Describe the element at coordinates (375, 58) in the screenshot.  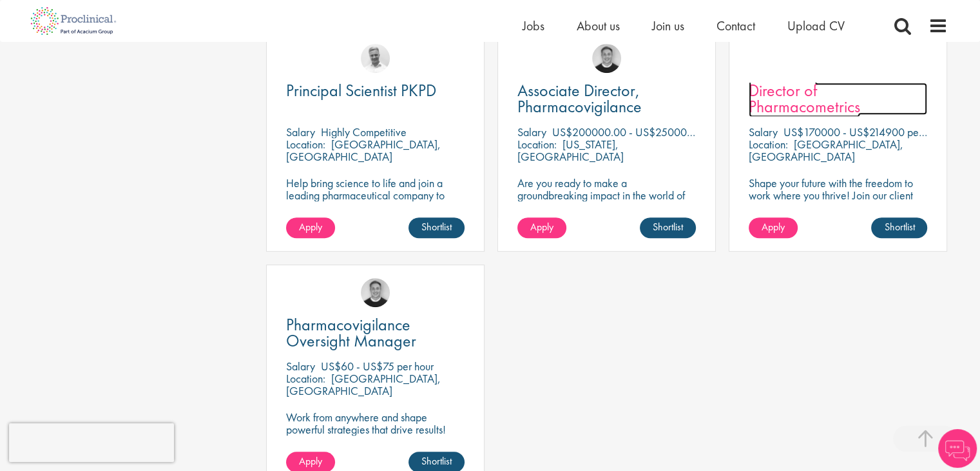
I see `a: Joshua Bye` at that location.